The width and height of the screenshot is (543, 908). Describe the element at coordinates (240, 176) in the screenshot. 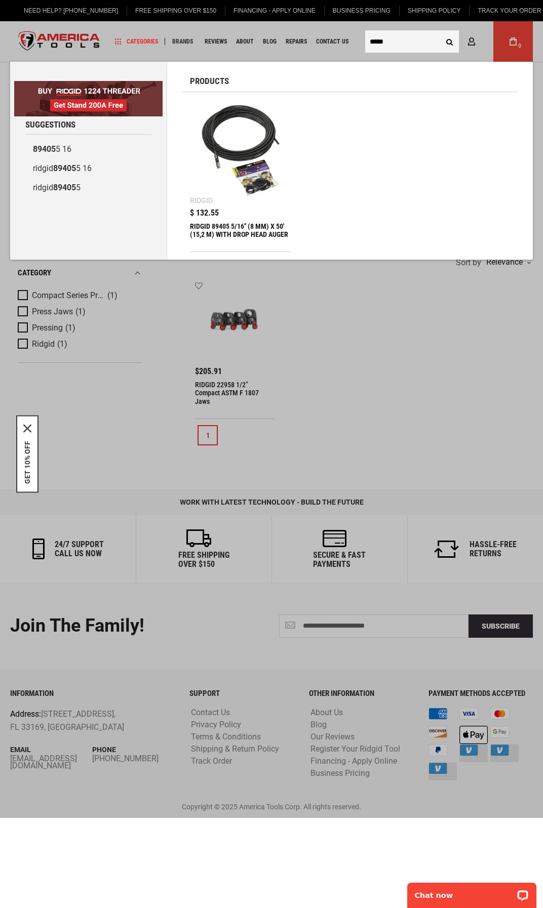

I see `a: RIDGID 89405 5/16 Ridgid $ 132.55 RIDGID 89405 5/16" (8 MM) X 50' (15,2 M) WITH DROP HEAD AUGER` at that location.